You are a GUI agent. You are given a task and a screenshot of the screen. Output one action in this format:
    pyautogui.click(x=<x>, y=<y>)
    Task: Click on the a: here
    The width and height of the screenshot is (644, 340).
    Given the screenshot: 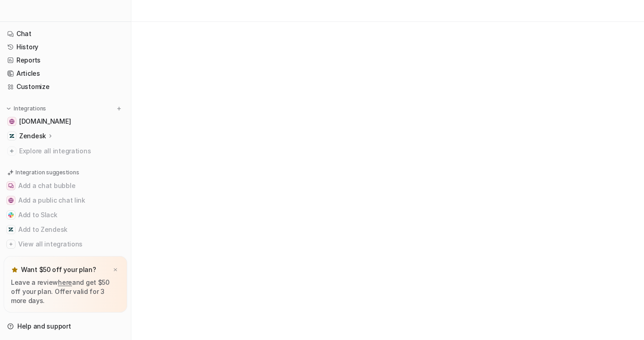 What is the action you would take?
    pyautogui.click(x=64, y=283)
    